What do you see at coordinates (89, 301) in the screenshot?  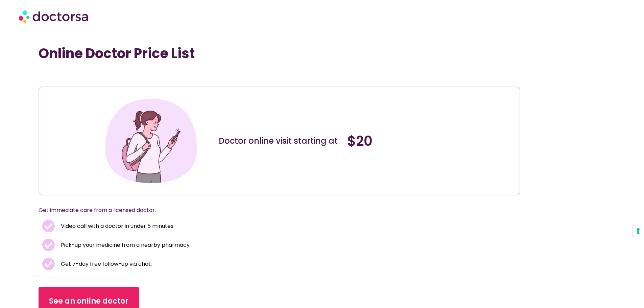 I see `span: See an online doctor` at bounding box center [89, 301].